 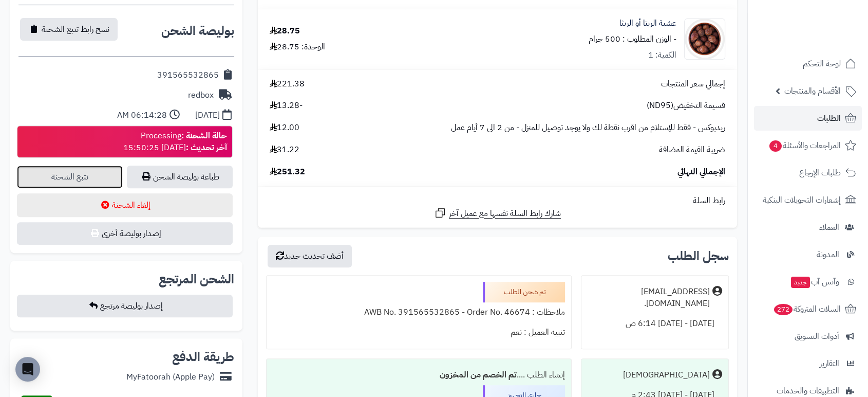 I want to click on a: المراجعات والأسئلة4, so click(x=808, y=145).